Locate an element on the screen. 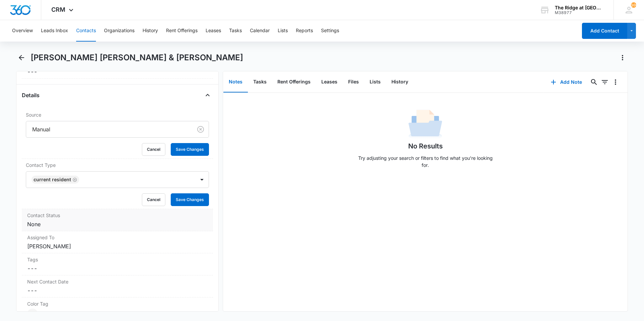 The image size is (644, 321). label: Contact Status is located at coordinates (117, 215).